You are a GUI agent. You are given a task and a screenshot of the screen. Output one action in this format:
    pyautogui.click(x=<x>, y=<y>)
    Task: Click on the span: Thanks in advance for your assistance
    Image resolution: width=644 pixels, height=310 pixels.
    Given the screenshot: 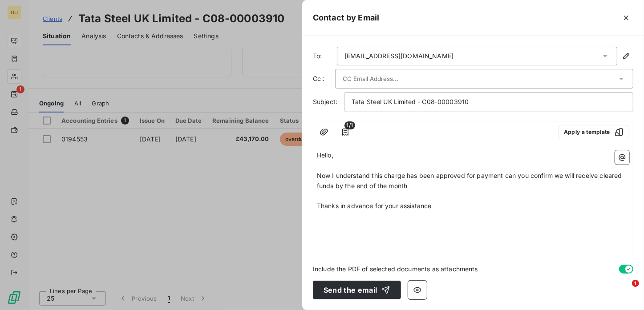 What is the action you would take?
    pyautogui.click(x=374, y=205)
    